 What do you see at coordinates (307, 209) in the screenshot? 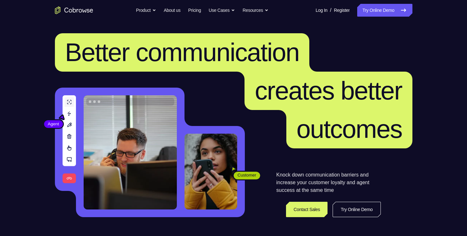
I see `a: Contact Sales` at bounding box center [307, 209].